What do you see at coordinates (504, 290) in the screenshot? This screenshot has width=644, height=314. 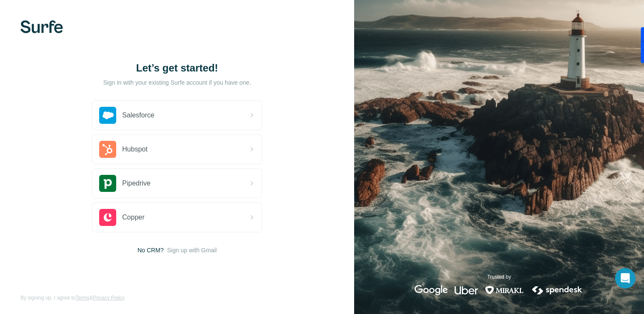 I see `img: mirakl's logo` at bounding box center [504, 290].